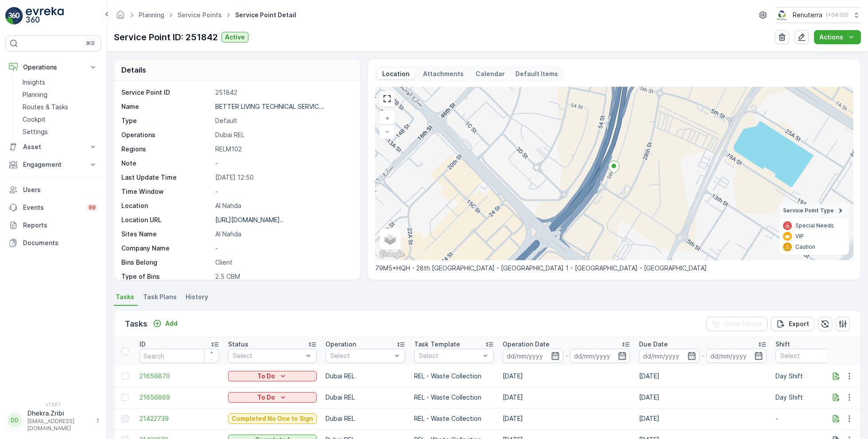 The width and height of the screenshot is (868, 439). What do you see at coordinates (160, 297) in the screenshot?
I see `span: Task Plans` at bounding box center [160, 297].